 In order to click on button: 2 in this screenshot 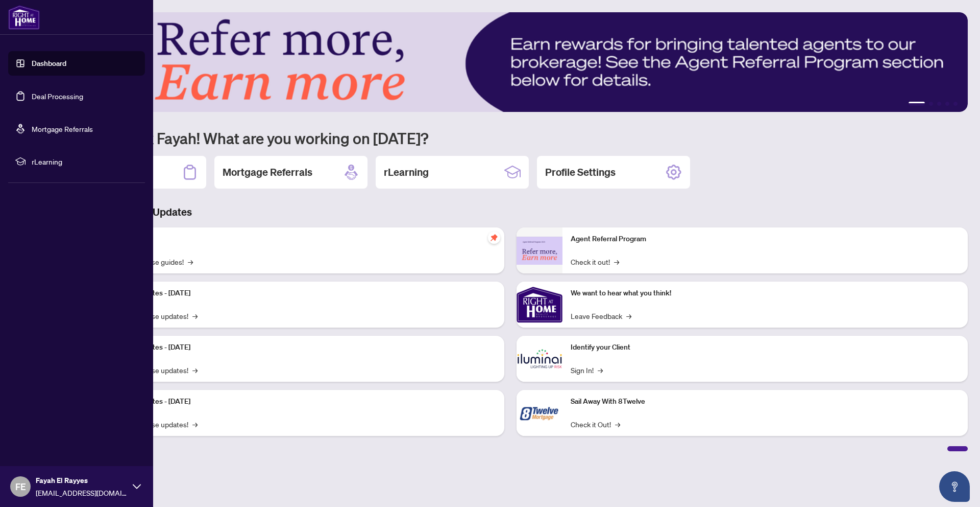, I will do `click(931, 104)`.